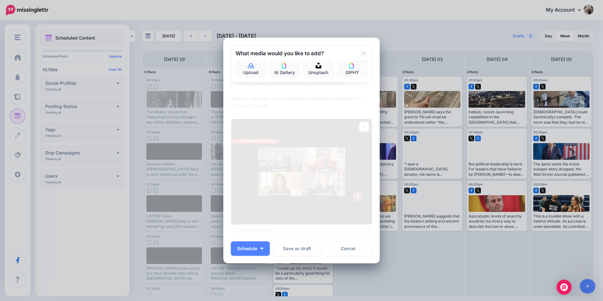 The width and height of the screenshot is (603, 301). What do you see at coordinates (251, 69) in the screenshot?
I see `a: Upload` at bounding box center [251, 69].